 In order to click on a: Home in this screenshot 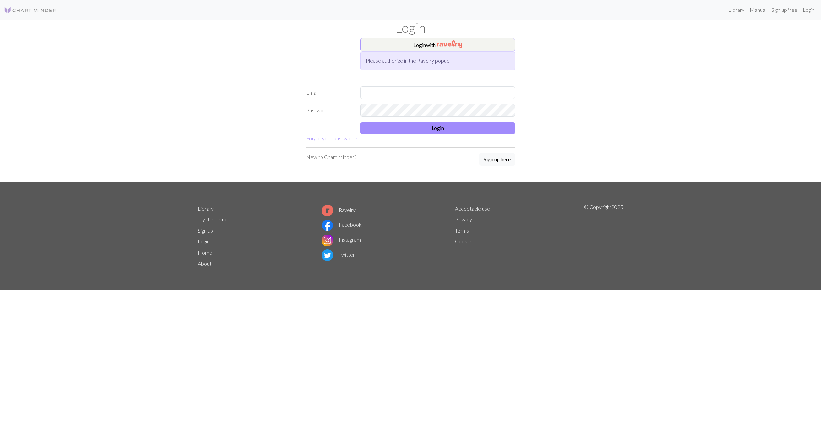, I will do `click(205, 252)`.